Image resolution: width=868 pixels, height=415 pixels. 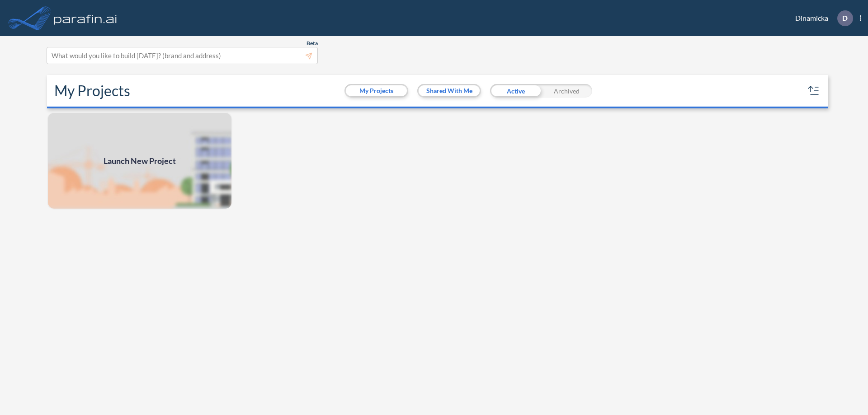 What do you see at coordinates (312, 43) in the screenshot?
I see `span: Beta` at bounding box center [312, 43].